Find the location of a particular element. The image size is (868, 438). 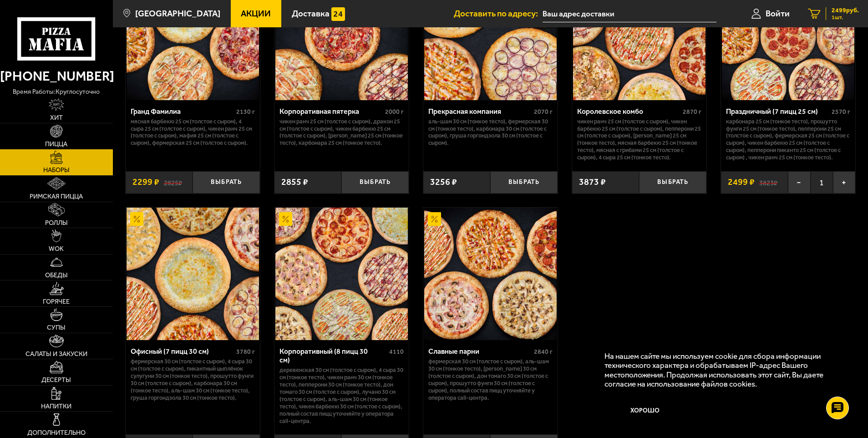

div: Корпоративная пятерка is located at coordinates (331, 111).